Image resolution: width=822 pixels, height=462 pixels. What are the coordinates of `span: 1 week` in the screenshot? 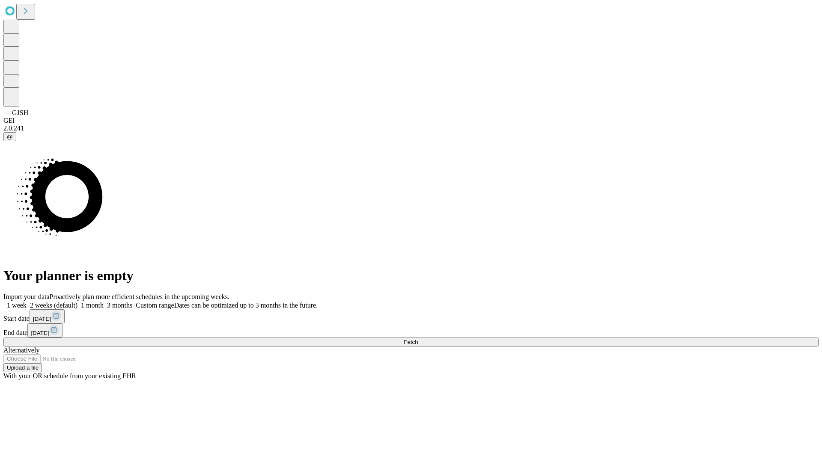 It's located at (17, 305).